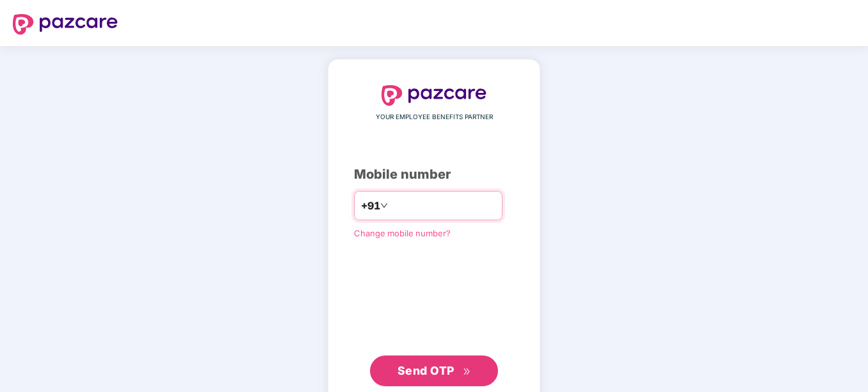  I want to click on span: Change mobile number?, so click(402, 233).